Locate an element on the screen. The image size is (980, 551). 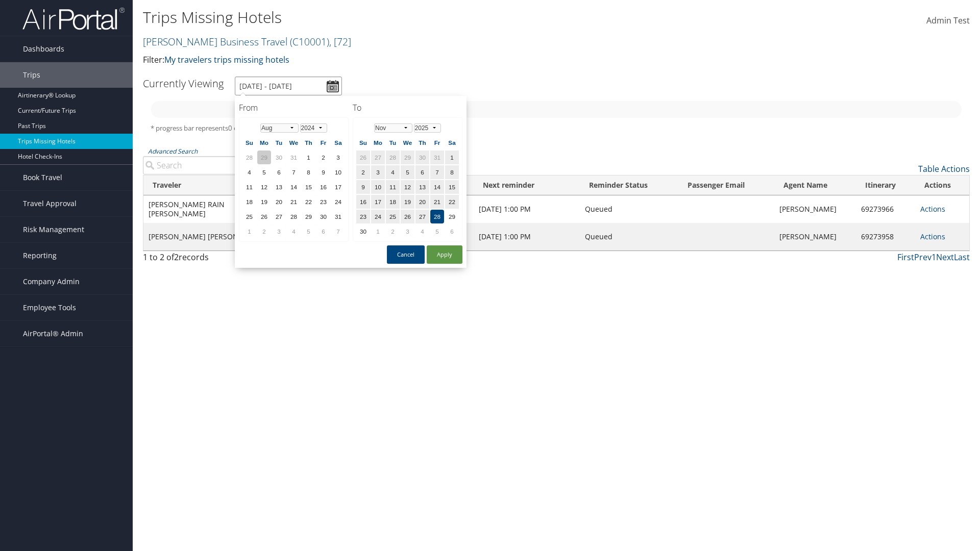
img: airportal-logo.png is located at coordinates (74, 18).